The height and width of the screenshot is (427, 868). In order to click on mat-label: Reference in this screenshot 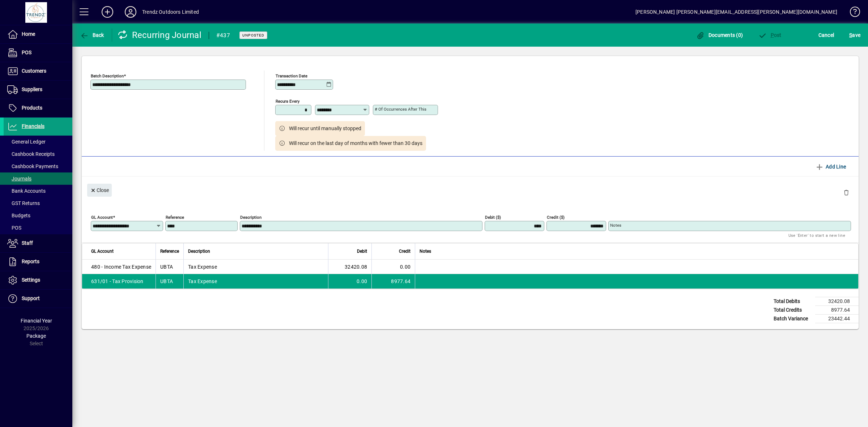, I will do `click(175, 217)`.